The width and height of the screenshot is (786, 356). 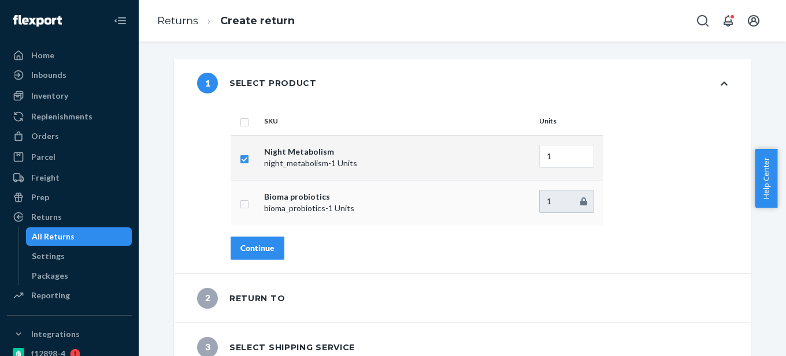 I want to click on button: Open notifications, so click(x=728, y=21).